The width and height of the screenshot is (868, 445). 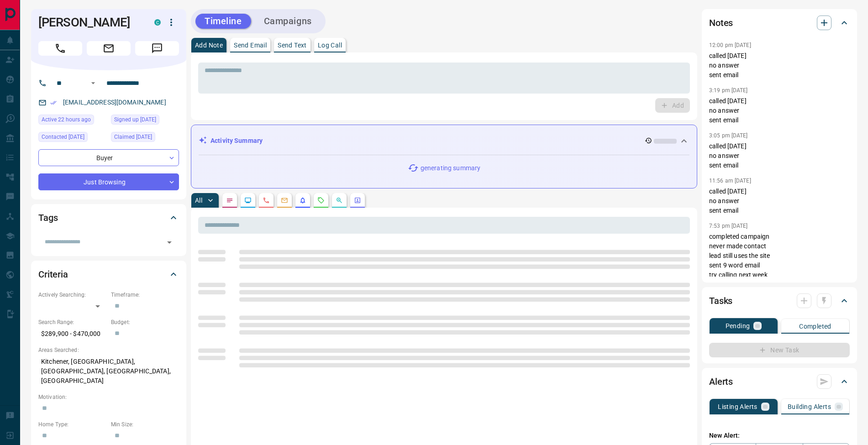 I want to click on svg: Email Verified, so click(x=53, y=102).